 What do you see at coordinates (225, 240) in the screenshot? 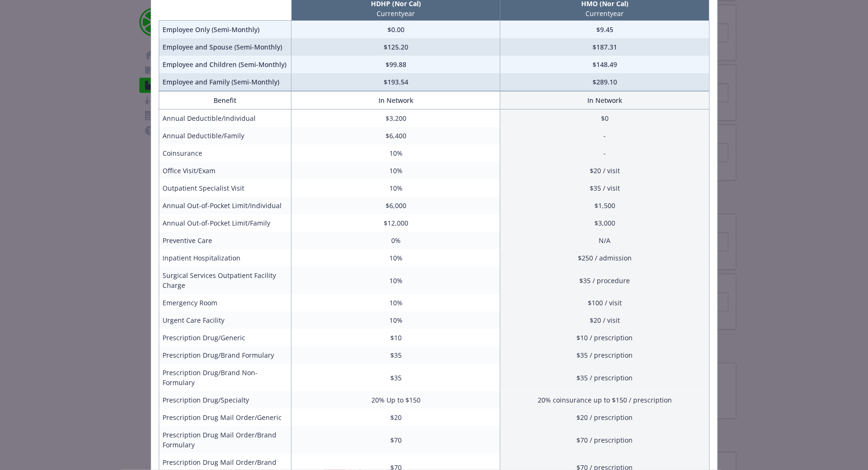
I see `td: Preventive Care` at bounding box center [225, 240].